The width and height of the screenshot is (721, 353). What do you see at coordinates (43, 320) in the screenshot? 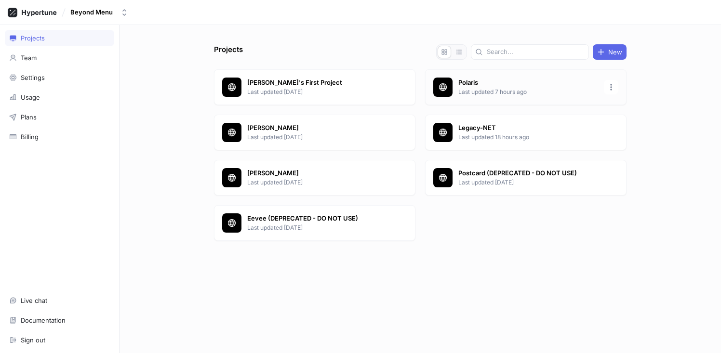
I see `div: Documentation` at bounding box center [43, 320].